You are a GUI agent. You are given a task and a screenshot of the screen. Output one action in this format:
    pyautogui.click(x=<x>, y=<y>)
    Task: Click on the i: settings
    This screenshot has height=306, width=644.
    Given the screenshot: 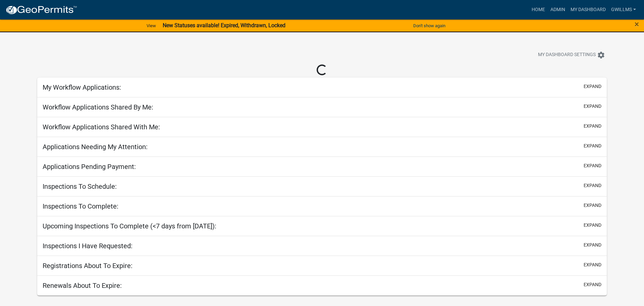 What is the action you would take?
    pyautogui.click(x=601, y=55)
    